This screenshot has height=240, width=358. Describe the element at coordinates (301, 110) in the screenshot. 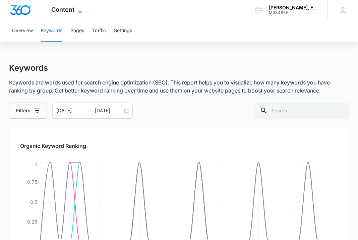

I see `input: Search...` at that location.